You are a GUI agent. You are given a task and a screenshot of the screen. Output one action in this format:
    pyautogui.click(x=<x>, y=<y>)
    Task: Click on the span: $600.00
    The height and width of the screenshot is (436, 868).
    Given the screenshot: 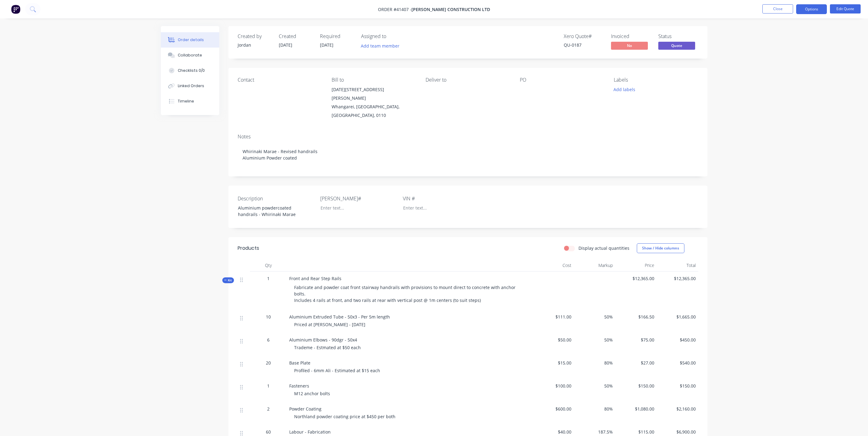 What is the action you would take?
    pyautogui.click(x=553, y=409)
    